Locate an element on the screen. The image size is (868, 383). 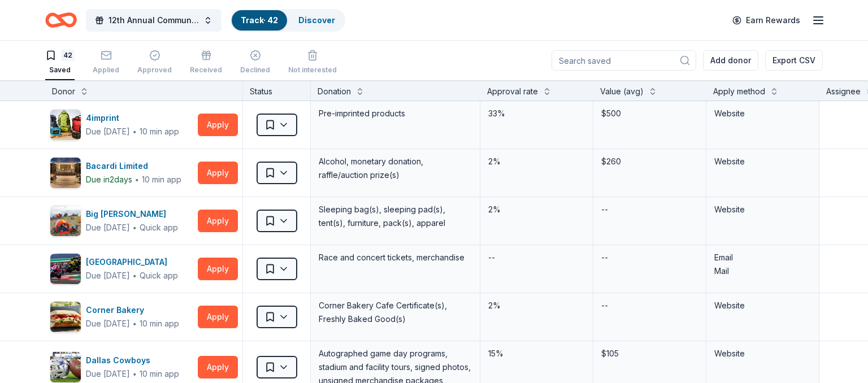
img: Image for Dallas Cowboys is located at coordinates (65, 367).